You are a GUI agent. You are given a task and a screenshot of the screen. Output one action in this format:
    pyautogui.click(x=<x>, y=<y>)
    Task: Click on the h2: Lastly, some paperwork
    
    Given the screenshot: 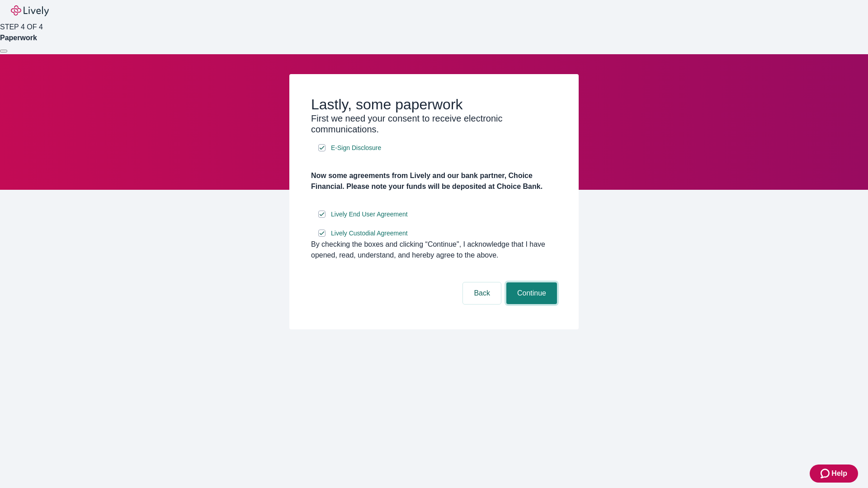 What is the action you would take?
    pyautogui.click(x=434, y=105)
    